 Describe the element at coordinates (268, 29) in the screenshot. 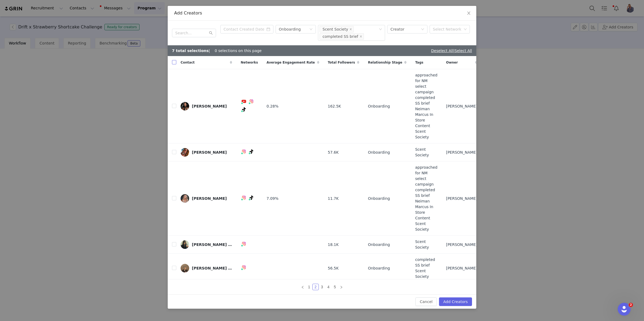

I see `i: icon: calendar` at that location.